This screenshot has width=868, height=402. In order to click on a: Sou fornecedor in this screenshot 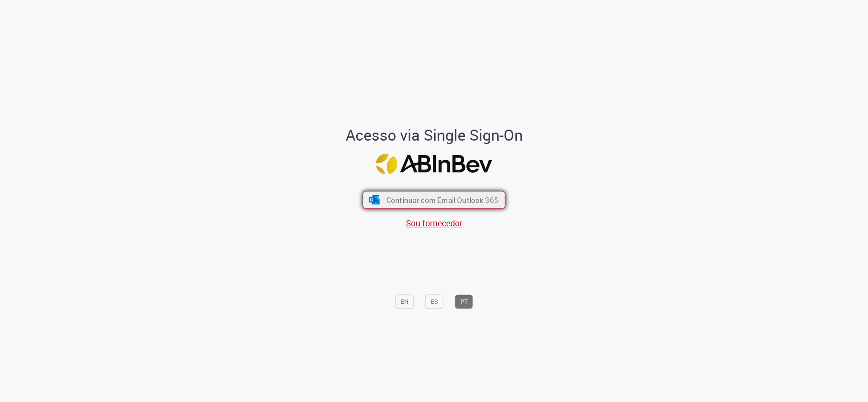, I will do `click(434, 224)`.